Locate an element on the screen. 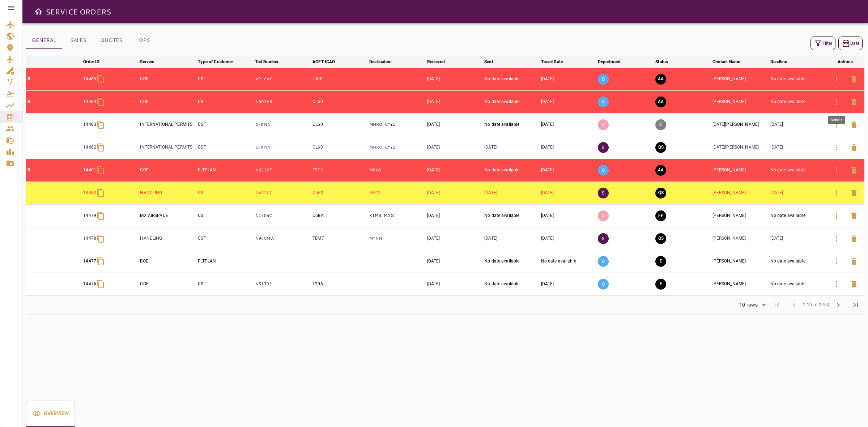 The height and width of the screenshot is (427, 868). div: Sent is located at coordinates (488, 62).